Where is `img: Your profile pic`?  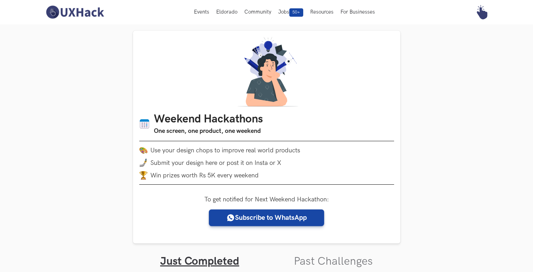 img: Your profile pic is located at coordinates (482, 12).